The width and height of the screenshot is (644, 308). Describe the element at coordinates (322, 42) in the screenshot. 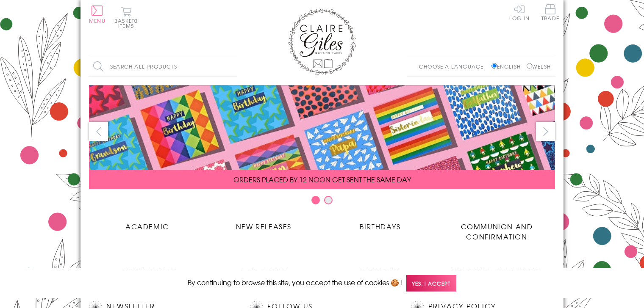

I see `img: Claire Giles Greetings Cards` at that location.